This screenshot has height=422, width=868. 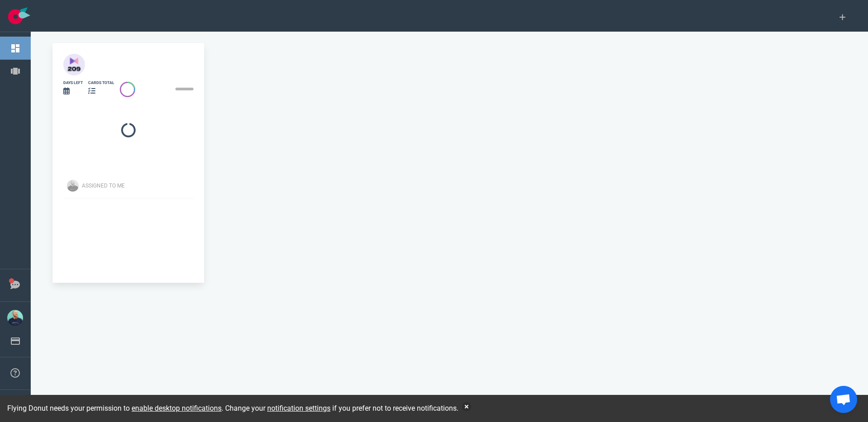 I want to click on a: enable desktop notifications, so click(x=177, y=408).